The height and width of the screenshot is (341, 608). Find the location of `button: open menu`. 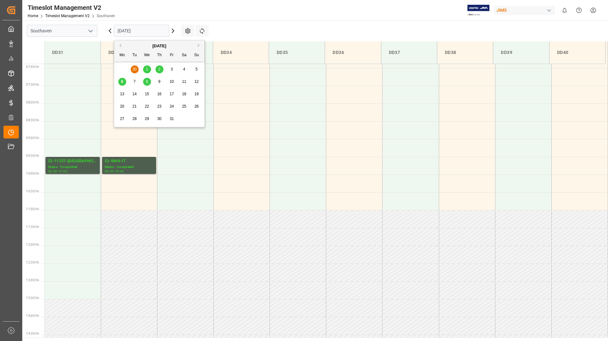

button: open menu is located at coordinates (90, 31).